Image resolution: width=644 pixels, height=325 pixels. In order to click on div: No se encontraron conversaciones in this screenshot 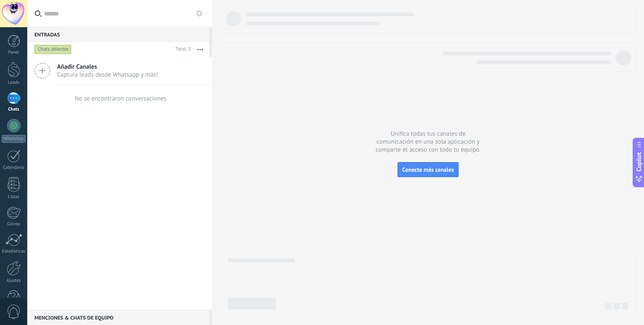, I will do `click(120, 99)`.